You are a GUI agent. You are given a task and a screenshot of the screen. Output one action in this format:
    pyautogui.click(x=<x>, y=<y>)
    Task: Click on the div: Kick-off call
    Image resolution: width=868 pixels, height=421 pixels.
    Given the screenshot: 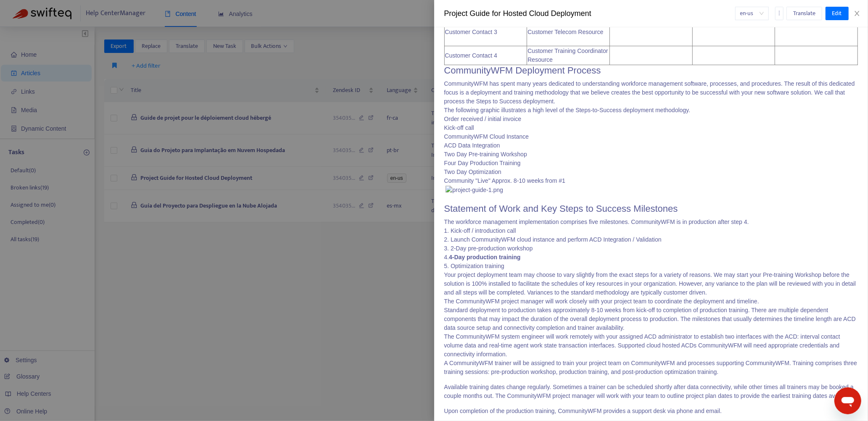 What is the action you would take?
    pyautogui.click(x=651, y=127)
    